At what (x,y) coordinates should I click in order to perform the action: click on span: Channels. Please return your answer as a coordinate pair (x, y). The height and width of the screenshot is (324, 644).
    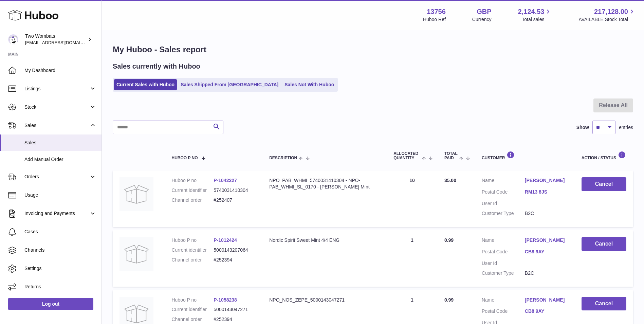
    Looking at the image, I should click on (61, 250).